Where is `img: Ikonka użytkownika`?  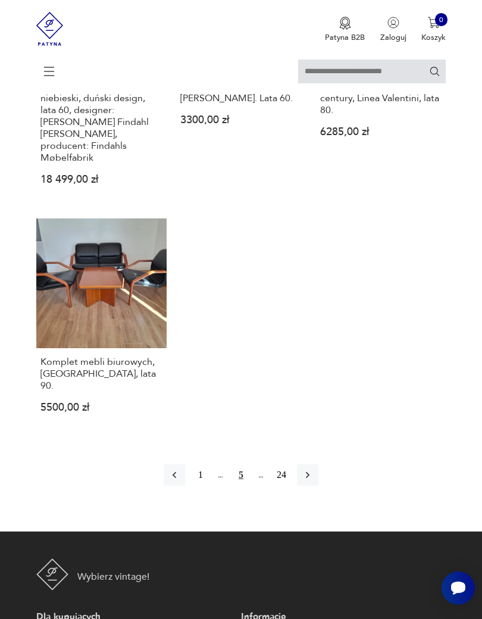
img: Ikonka użytkownika is located at coordinates (394, 23).